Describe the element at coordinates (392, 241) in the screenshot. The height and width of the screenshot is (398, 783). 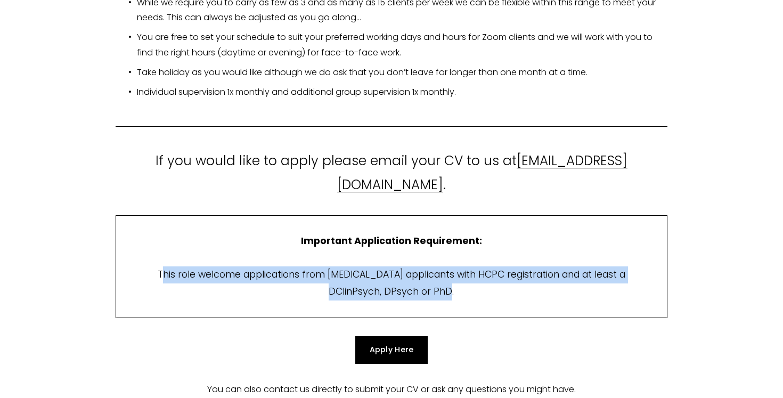
I see `b: Important Application Requirement:` at that location.